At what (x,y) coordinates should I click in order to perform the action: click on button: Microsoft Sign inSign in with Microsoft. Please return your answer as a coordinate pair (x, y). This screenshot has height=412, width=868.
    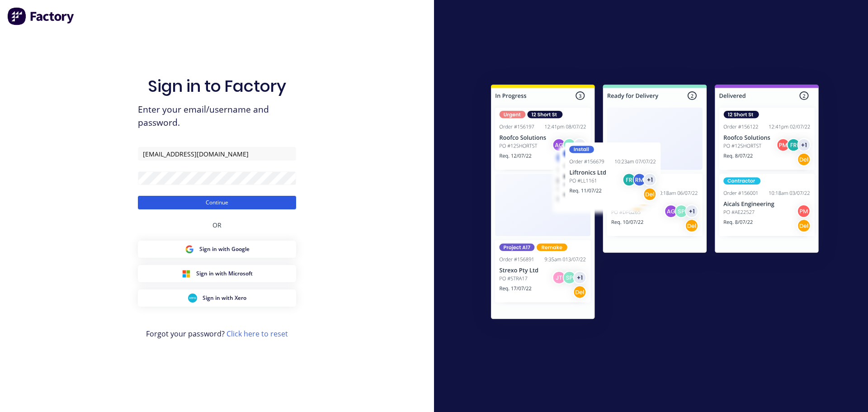
    Looking at the image, I should click on (217, 274).